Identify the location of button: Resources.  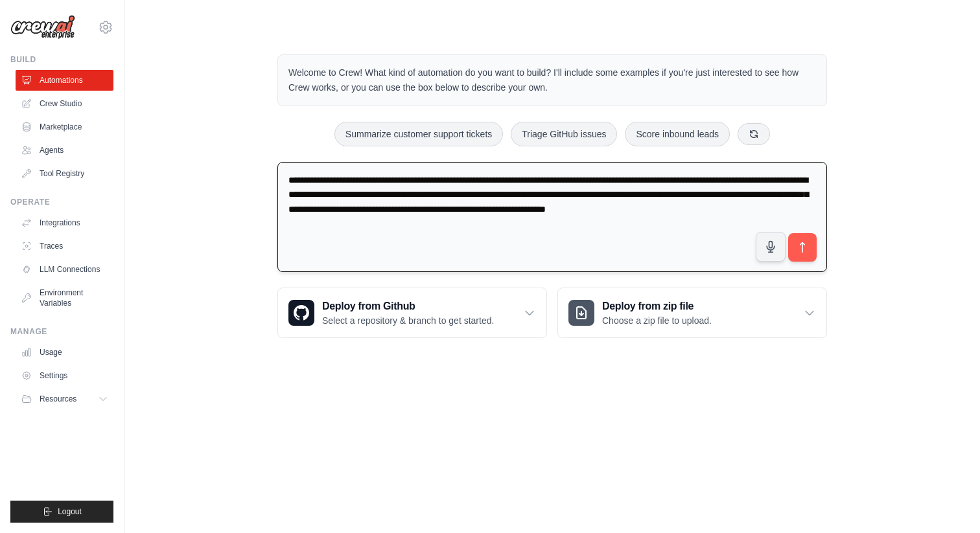
(64, 399).